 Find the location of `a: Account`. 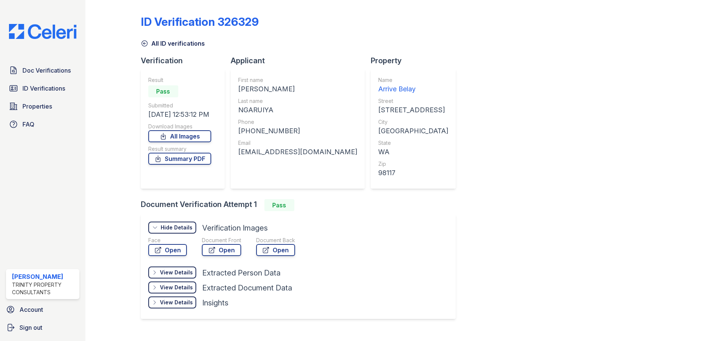

a: Account is located at coordinates (43, 310).